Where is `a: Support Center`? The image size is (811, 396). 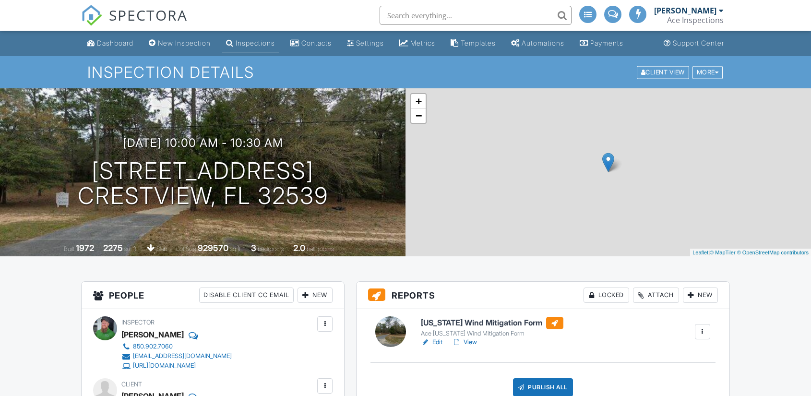
a: Support Center is located at coordinates (694, 43).